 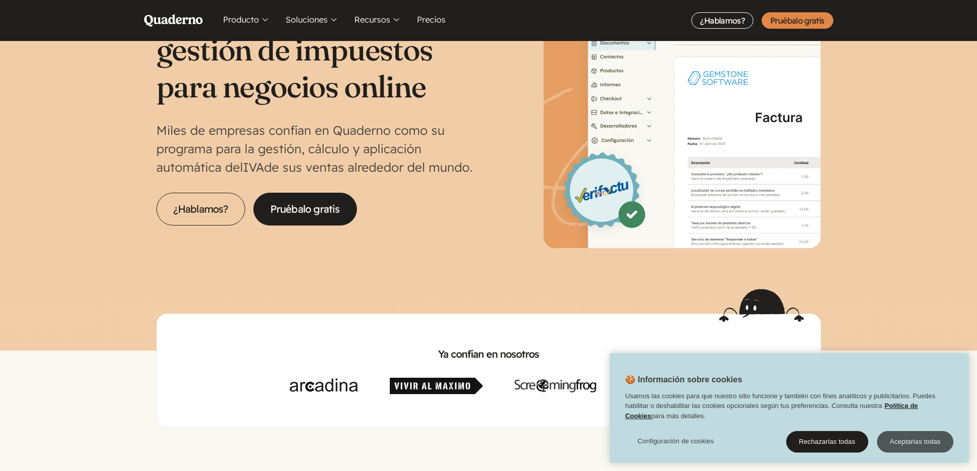 I want to click on button: Configuración de cookies, so click(x=675, y=442).